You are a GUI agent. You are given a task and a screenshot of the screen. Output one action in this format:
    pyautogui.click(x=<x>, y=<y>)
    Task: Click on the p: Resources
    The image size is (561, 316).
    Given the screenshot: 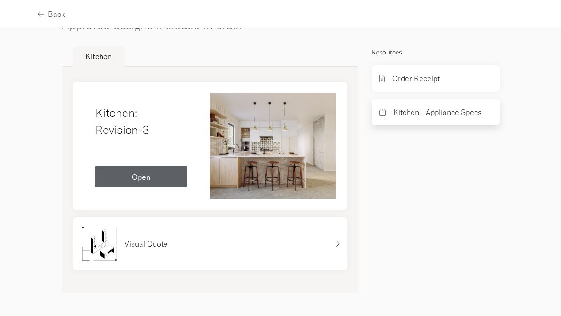 What is the action you would take?
    pyautogui.click(x=435, y=52)
    